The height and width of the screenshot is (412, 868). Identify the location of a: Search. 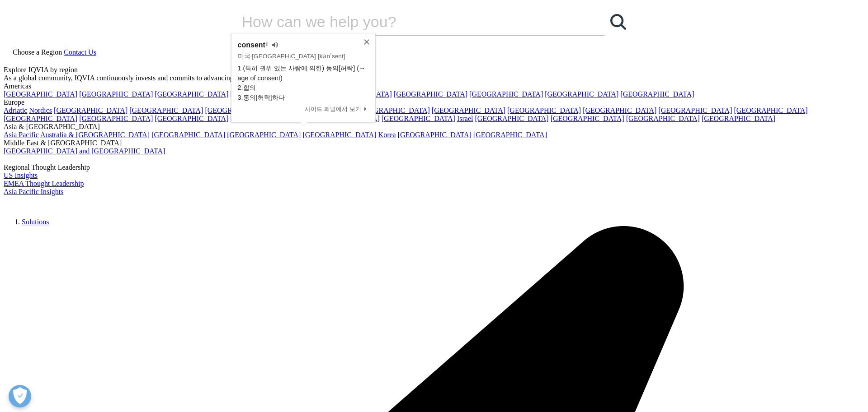
(618, 22).